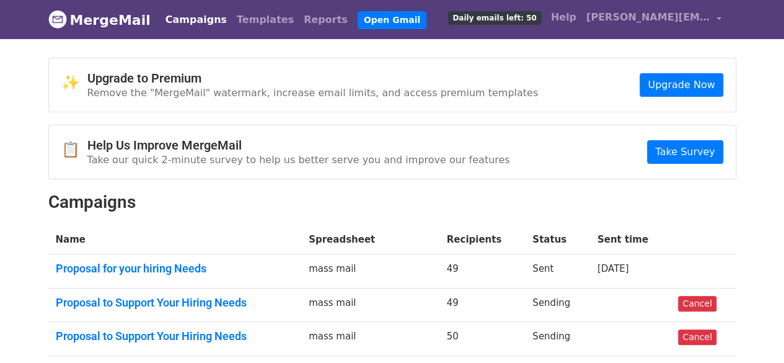  I want to click on a: Campaigns, so click(196, 20).